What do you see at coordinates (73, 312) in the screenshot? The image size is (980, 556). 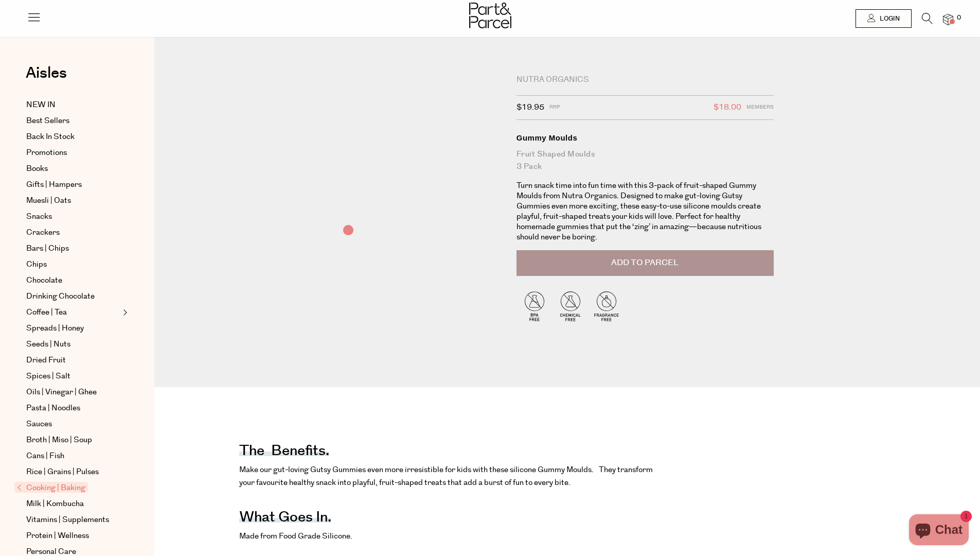 I see `a: Coffee | Tea` at bounding box center [73, 312].